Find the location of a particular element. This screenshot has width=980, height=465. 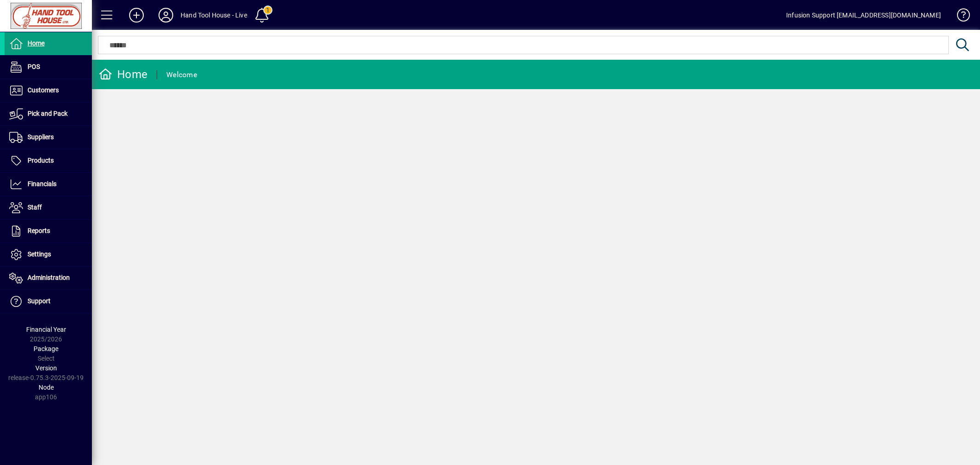

span: Administration is located at coordinates (49, 278).